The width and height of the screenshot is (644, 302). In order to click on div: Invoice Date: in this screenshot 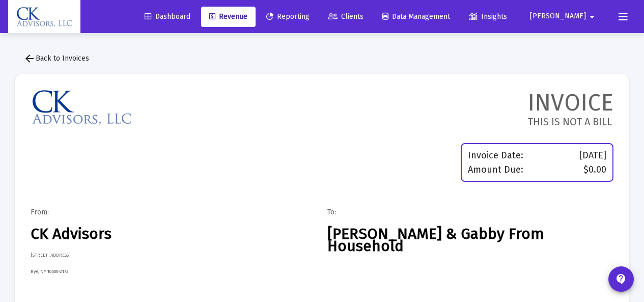, I will do `click(537, 155)`.